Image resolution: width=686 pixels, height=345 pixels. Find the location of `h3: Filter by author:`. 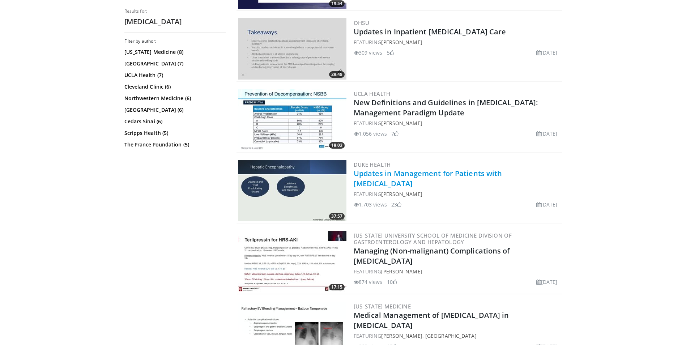

h3: Filter by author: is located at coordinates (175, 41).